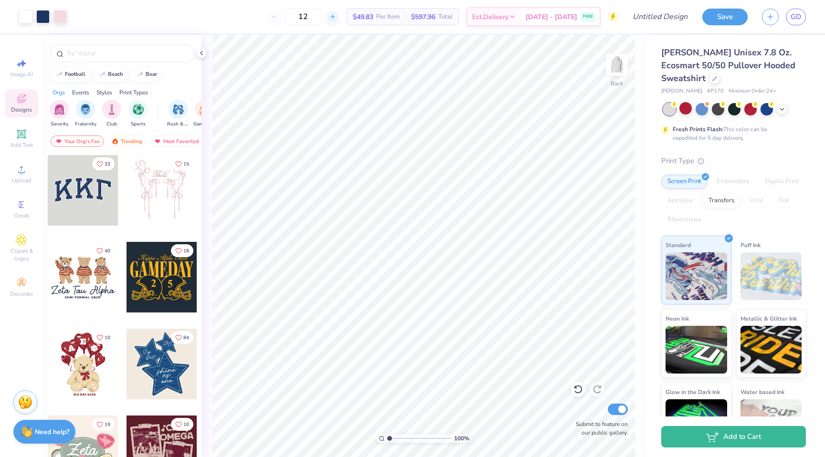  What do you see at coordinates (599, 429) in the screenshot?
I see `label: Submit to feature on our public gallery.` at bounding box center [599, 429].